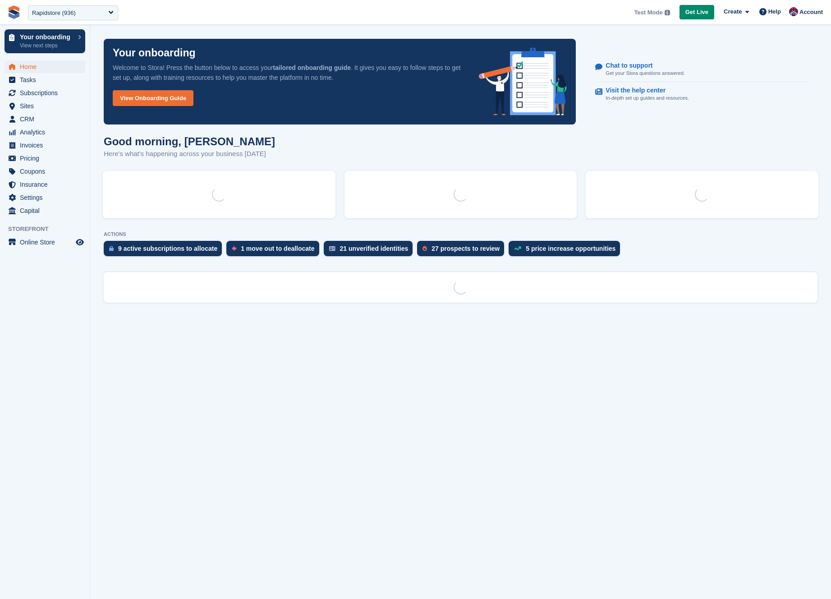  Describe the element at coordinates (111, 248) in the screenshot. I see `img: active_subscription_to_allocate_icon-d502201f5373d7db506a760aba3b589e785aa758c864c3986d89f69b8ff3...` at that location.